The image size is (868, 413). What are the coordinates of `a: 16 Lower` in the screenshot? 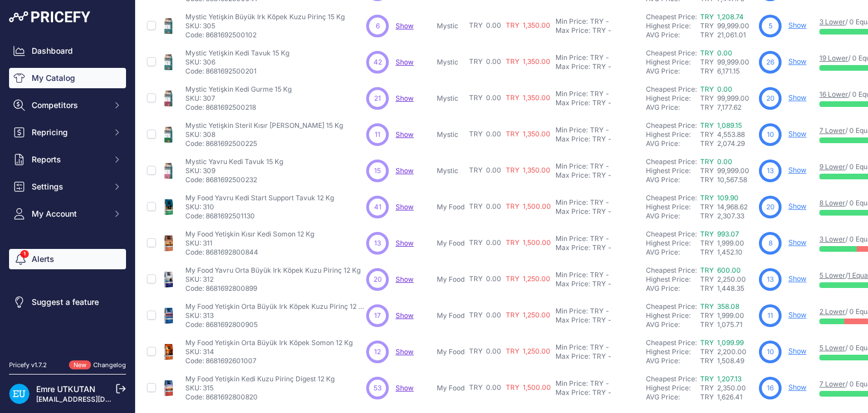 It's located at (834, 94).